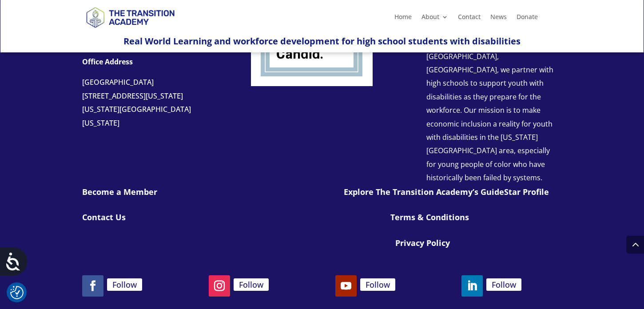  I want to click on a: Become a Member, so click(119, 192).